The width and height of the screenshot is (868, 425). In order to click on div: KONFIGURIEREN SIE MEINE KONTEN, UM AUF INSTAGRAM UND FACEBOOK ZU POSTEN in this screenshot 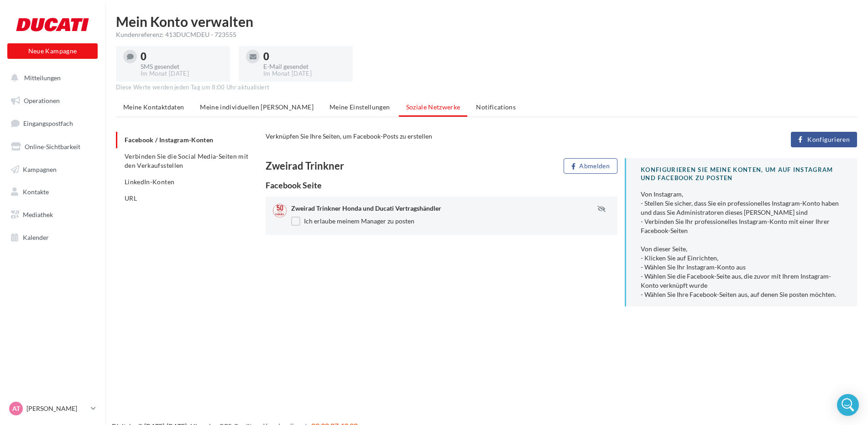, I will do `click(742, 174)`.